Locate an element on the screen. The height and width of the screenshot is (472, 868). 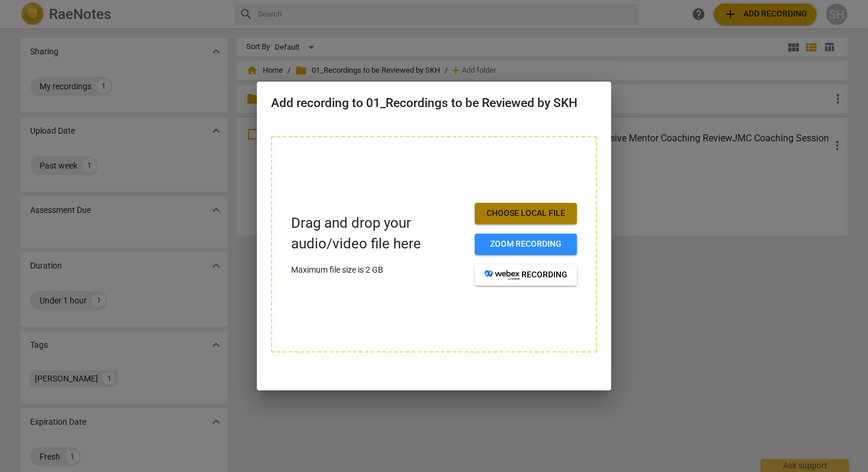
p: Maximum file size is 2 GB is located at coordinates (378, 270).